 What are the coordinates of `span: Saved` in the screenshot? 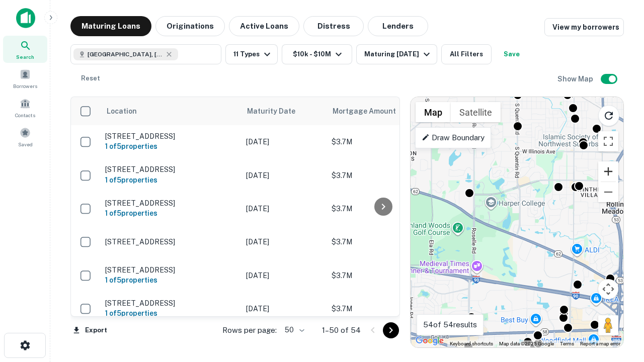 It's located at (25, 144).